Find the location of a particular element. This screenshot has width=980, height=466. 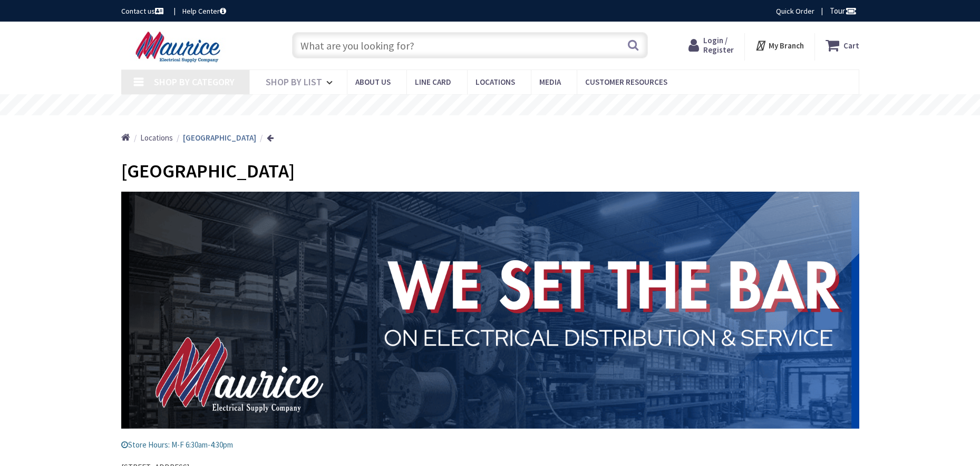

span: Customer Resources is located at coordinates (626, 81).